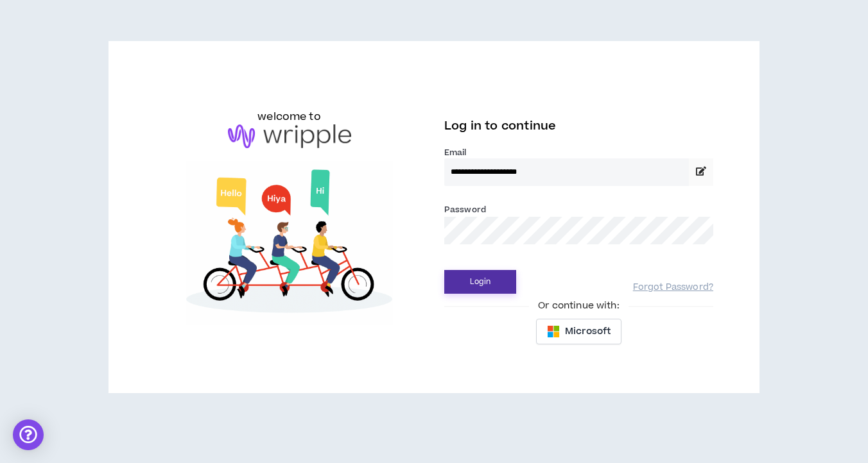 Image resolution: width=868 pixels, height=463 pixels. I want to click on img: Welcome to Wripple, so click(289, 243).